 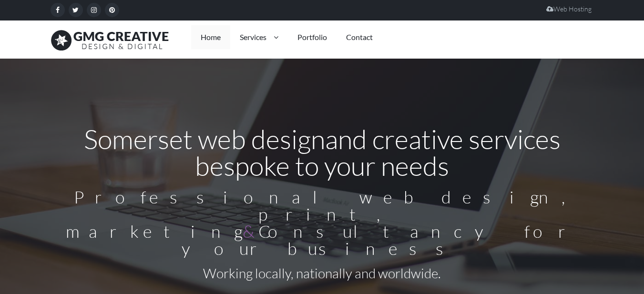 I want to click on h4: Working locally, nationally and worldwide., so click(x=322, y=273).